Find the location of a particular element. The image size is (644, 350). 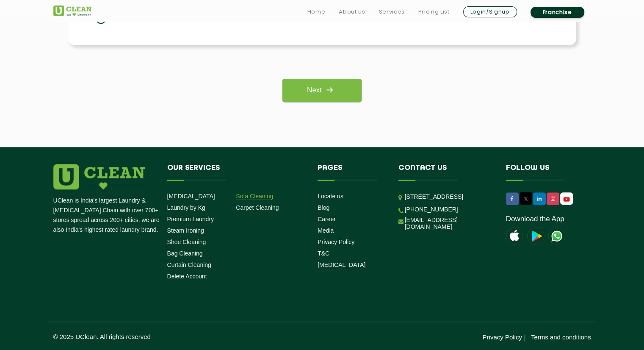

a: Home is located at coordinates (316, 12).